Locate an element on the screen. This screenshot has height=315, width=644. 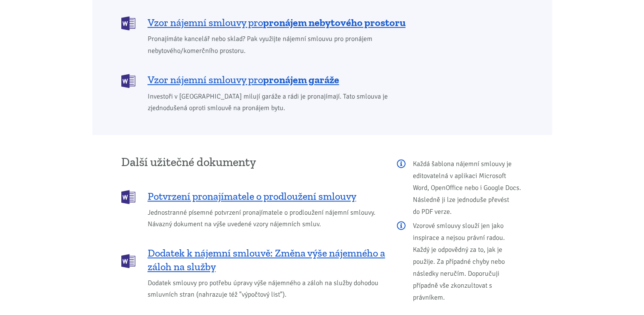
a: Dodatek k nájemní smlouvě: Změna výše nájemného a záloh na služby is located at coordinates (254, 260).